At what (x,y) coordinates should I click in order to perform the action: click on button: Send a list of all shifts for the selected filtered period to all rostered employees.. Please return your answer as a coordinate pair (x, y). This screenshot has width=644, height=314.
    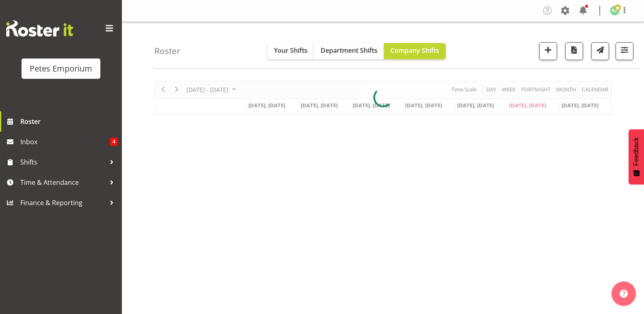
    Looking at the image, I should click on (600, 51).